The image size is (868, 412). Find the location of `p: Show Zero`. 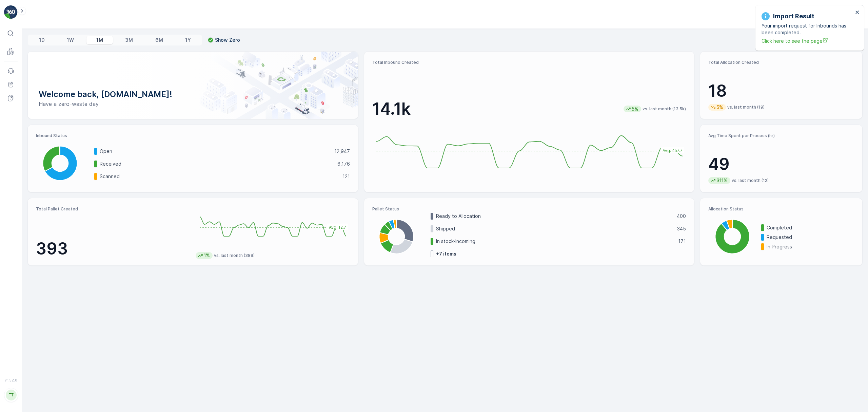

p: Show Zero is located at coordinates (228, 40).